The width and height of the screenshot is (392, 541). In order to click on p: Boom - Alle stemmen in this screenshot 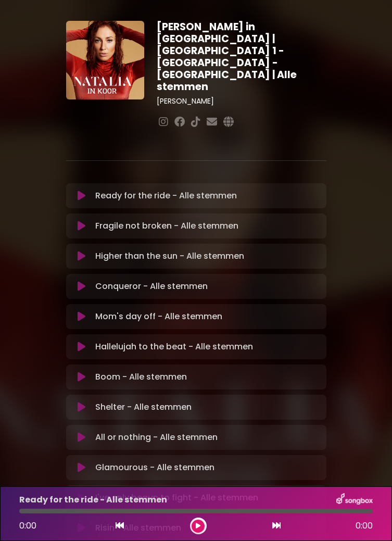, I will do `click(141, 377)`.